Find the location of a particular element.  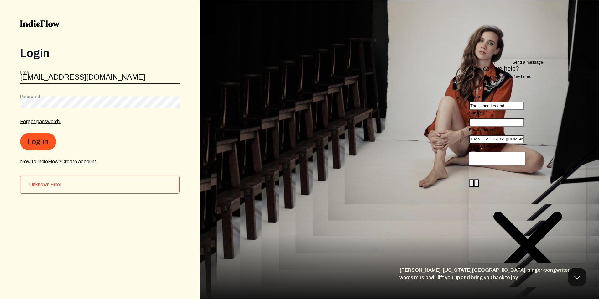

a: Forgot password? is located at coordinates (40, 121).